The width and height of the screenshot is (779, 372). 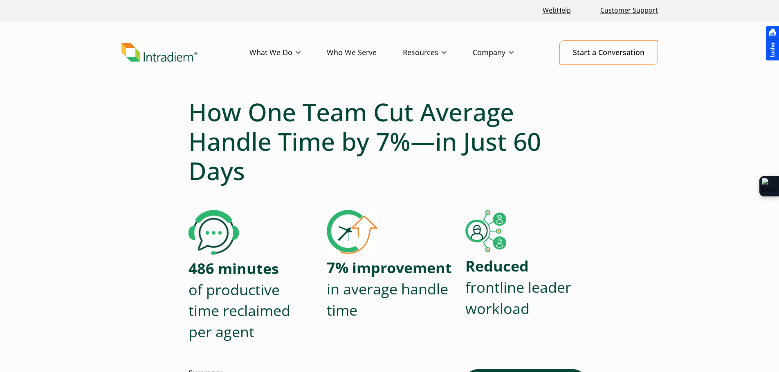 I want to click on a: Customer Support, so click(x=629, y=10).